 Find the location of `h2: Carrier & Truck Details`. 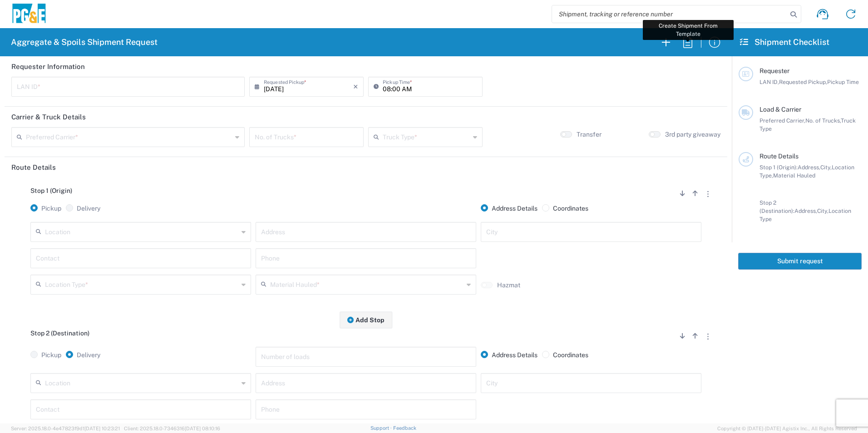

h2: Carrier & Truck Details is located at coordinates (49, 117).